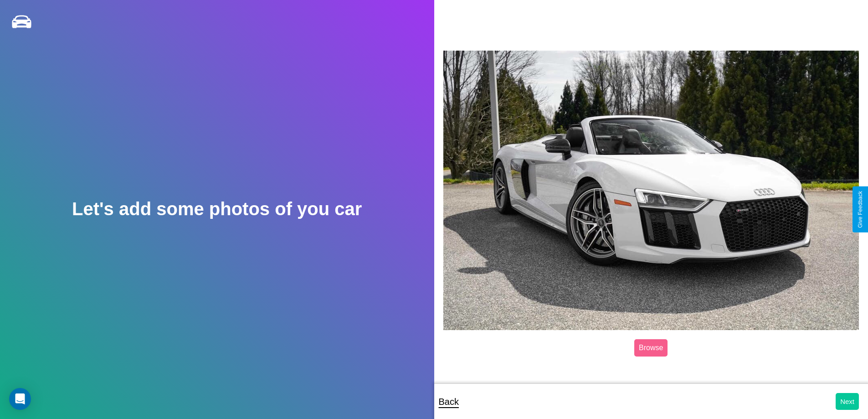 The height and width of the screenshot is (419, 868). I want to click on img: posted, so click(651, 190).